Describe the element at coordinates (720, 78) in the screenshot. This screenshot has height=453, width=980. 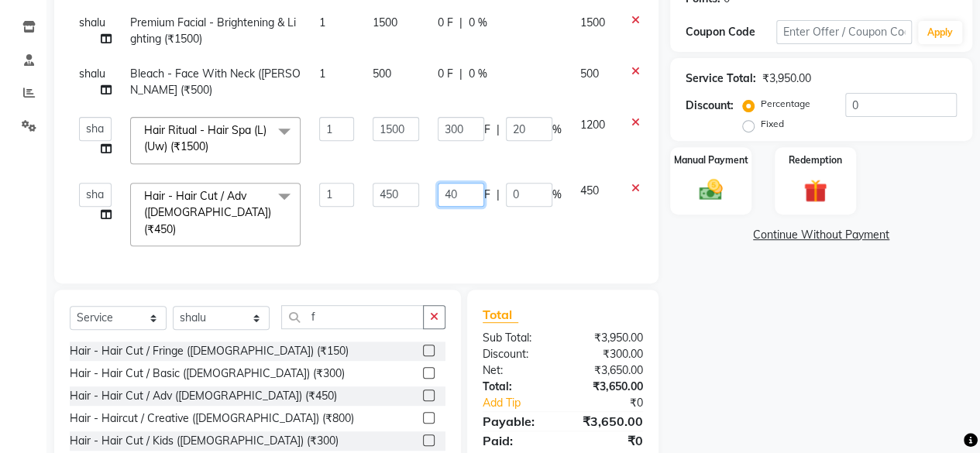
I see `div: Service Total:` at that location.